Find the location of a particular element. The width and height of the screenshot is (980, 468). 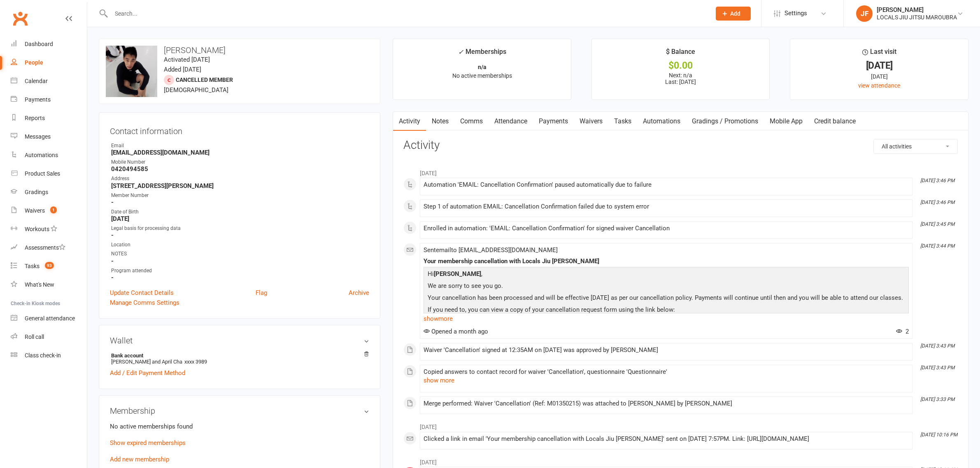

a: Clubworx is located at coordinates (20, 19).